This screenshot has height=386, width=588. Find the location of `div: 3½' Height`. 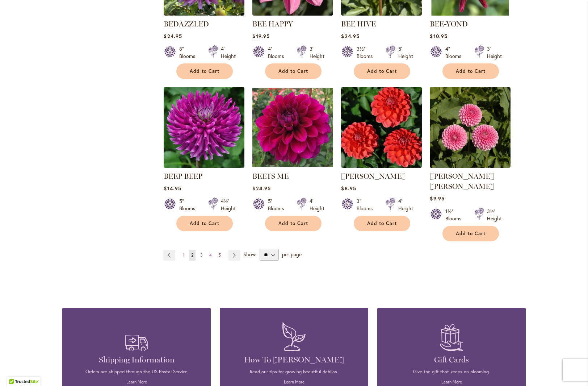

div: 3½' Height is located at coordinates (494, 215).